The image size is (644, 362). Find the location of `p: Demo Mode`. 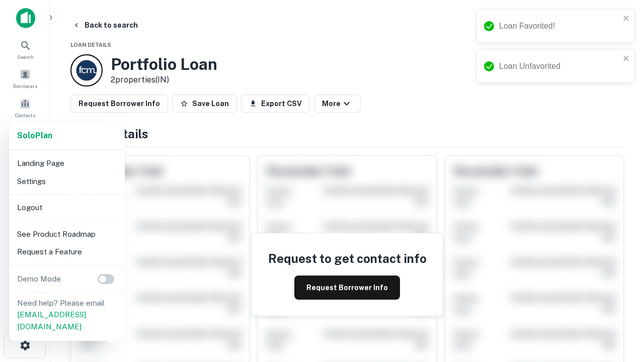

p: Demo Mode is located at coordinates (39, 279).